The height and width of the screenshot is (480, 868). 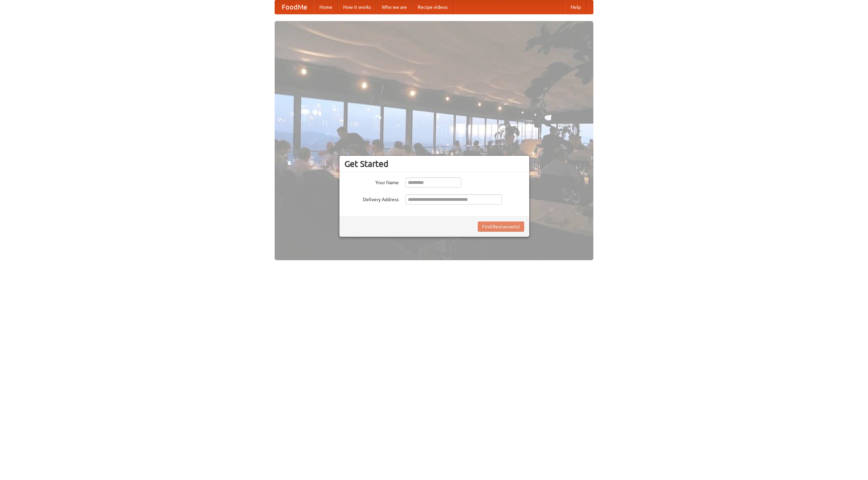 I want to click on label: Delivery Address, so click(x=372, y=199).